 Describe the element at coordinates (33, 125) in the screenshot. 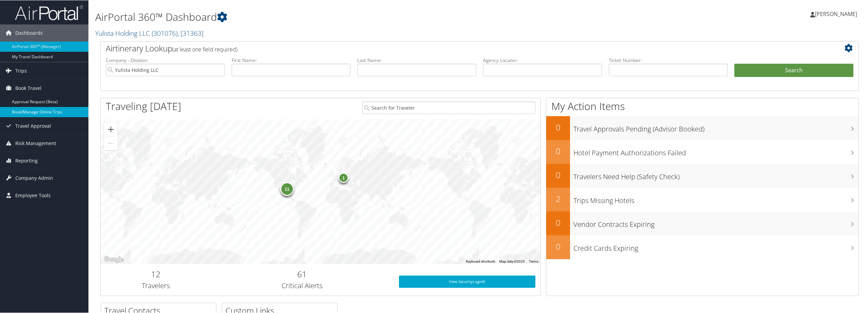

I see `span: Travel Approval` at that location.